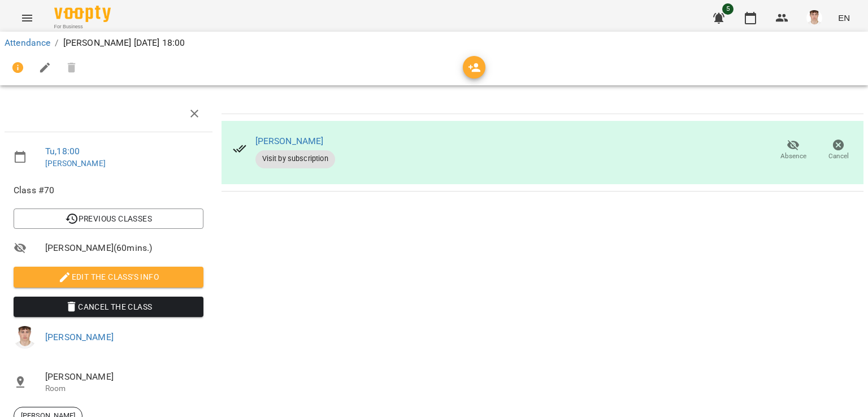  I want to click on a: Tu , 18:00, so click(62, 151).